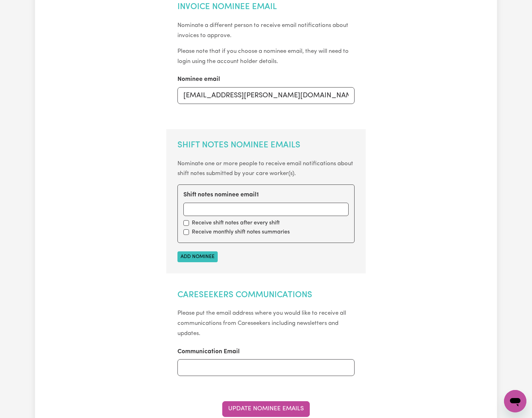 Image resolution: width=532 pixels, height=418 pixels. I want to click on small: Please put the email address where you would like to receive all communications from Careseekers ..., so click(262, 323).